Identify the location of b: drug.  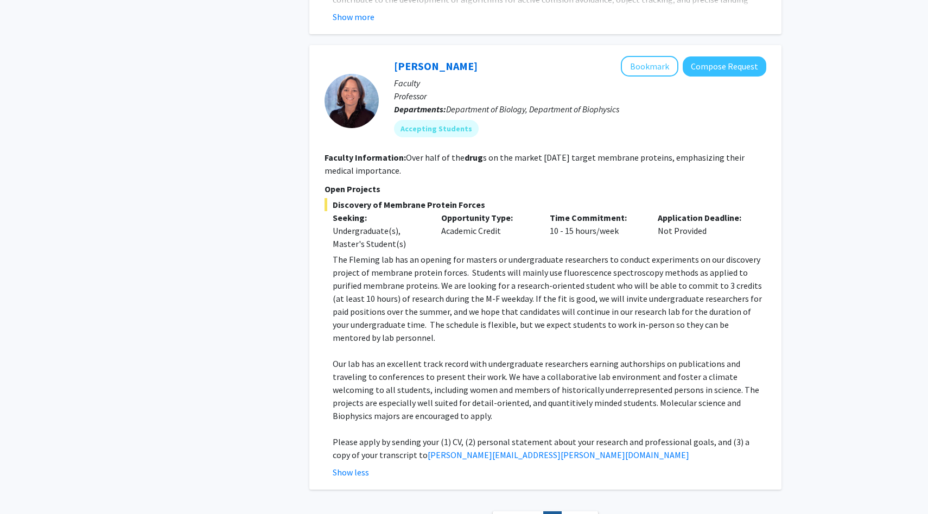
(474, 157).